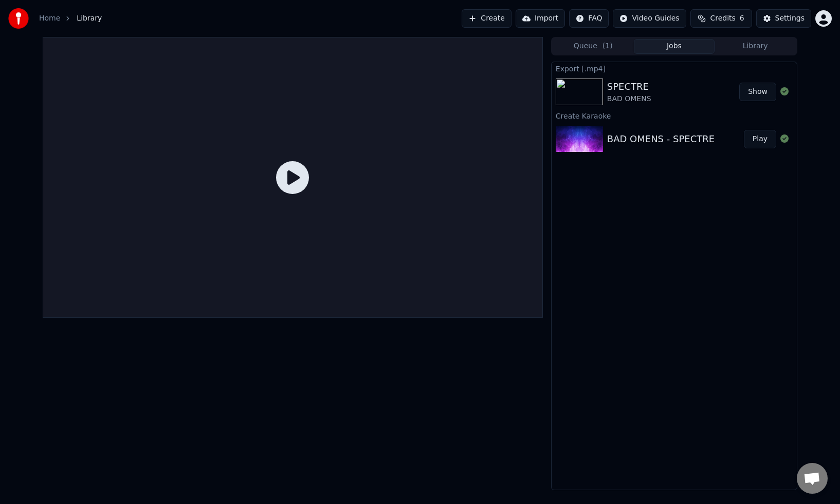 This screenshot has height=504, width=840. I want to click on button: Library, so click(755, 46).